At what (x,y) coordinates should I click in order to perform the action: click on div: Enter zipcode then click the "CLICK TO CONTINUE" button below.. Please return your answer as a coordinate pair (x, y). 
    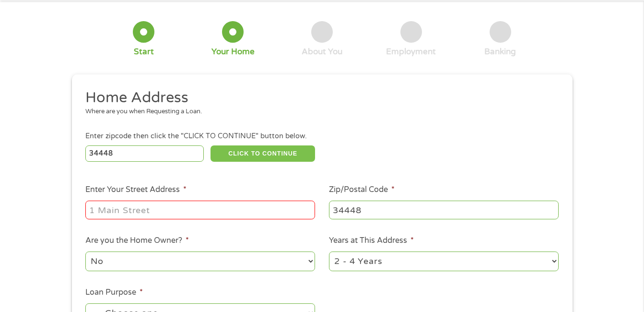
    Looking at the image, I should click on (321, 136).